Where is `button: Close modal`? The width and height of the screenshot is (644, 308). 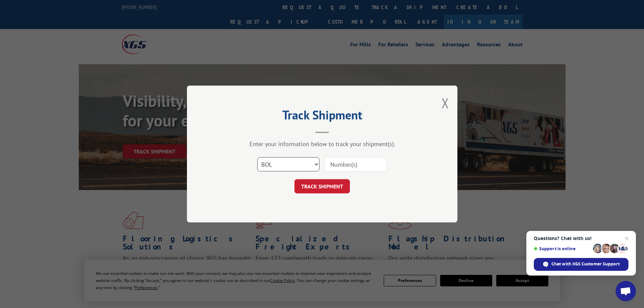 button: Close modal is located at coordinates (445, 103).